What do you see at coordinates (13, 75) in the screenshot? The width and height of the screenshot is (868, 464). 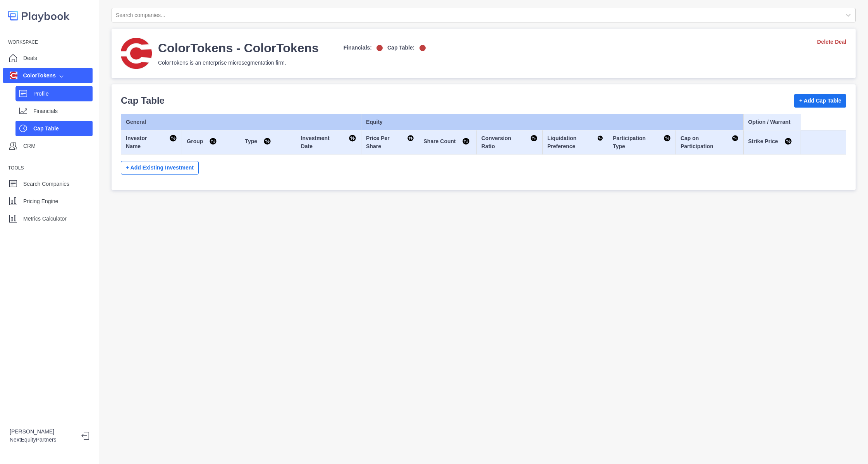 I see `img: company image` at bounding box center [13, 75].